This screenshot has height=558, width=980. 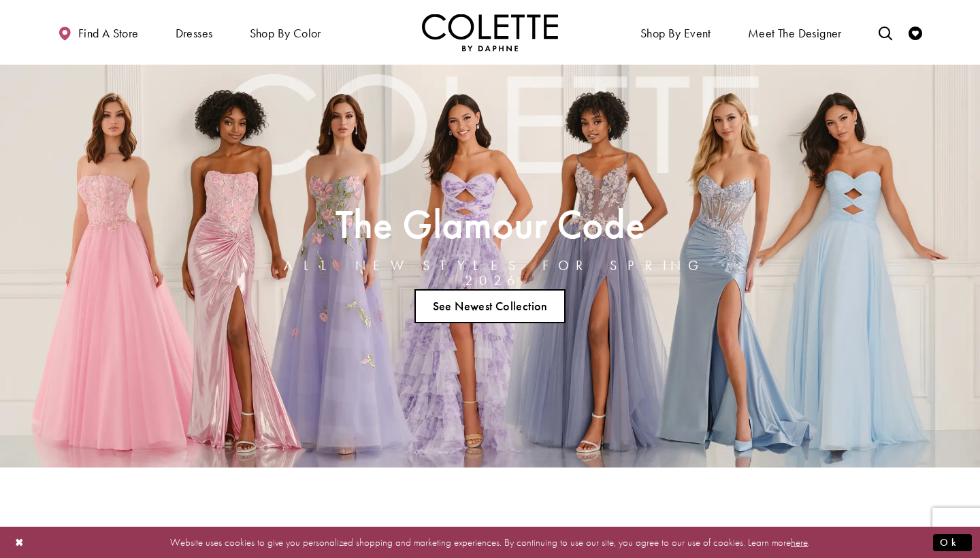 What do you see at coordinates (794, 34) in the screenshot?
I see `span: Meet the designer` at bounding box center [794, 34].